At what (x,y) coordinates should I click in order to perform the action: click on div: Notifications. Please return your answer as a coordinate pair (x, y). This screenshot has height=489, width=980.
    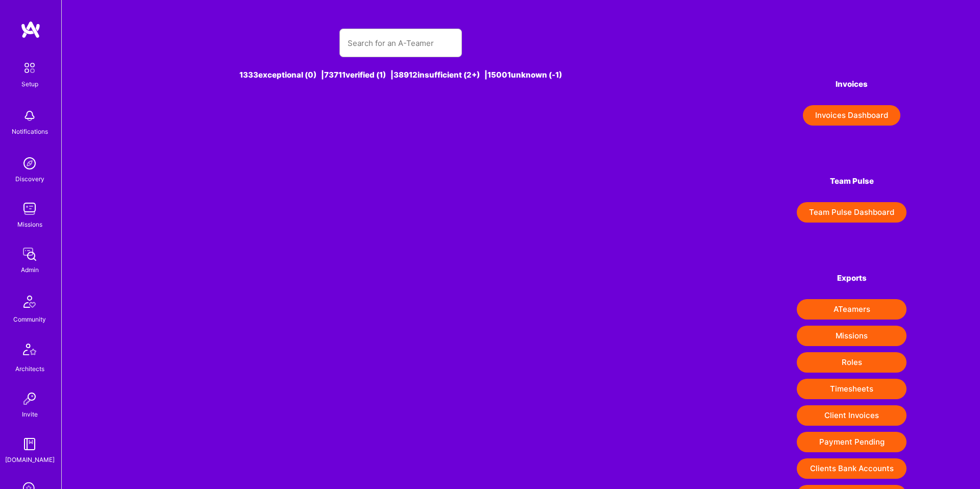
    Looking at the image, I should click on (30, 131).